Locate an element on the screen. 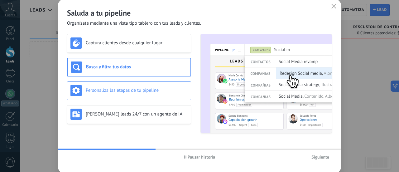 Image resolution: width=399 pixels, height=172 pixels. button: Pausar historia is located at coordinates (200, 157).